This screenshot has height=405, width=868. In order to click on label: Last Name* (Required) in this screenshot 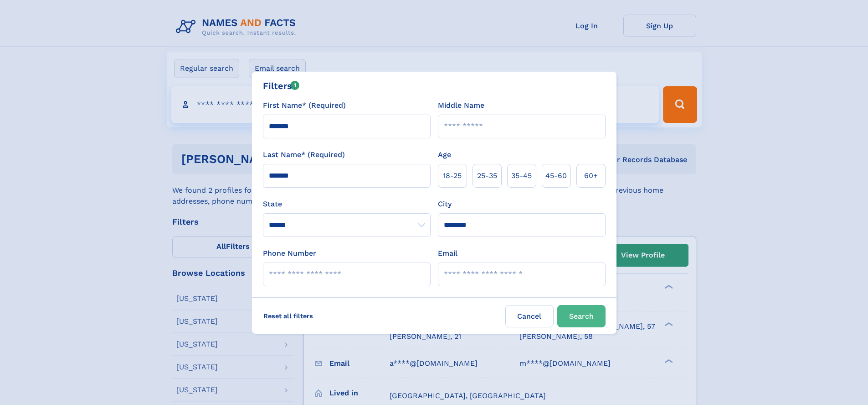, I will do `click(304, 155)`.